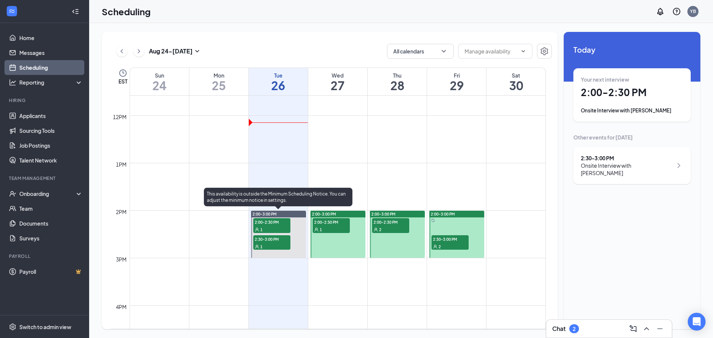 Image resolution: width=713 pixels, height=338 pixels. What do you see at coordinates (661, 12) in the screenshot?
I see `svg: Notifications` at bounding box center [661, 12].